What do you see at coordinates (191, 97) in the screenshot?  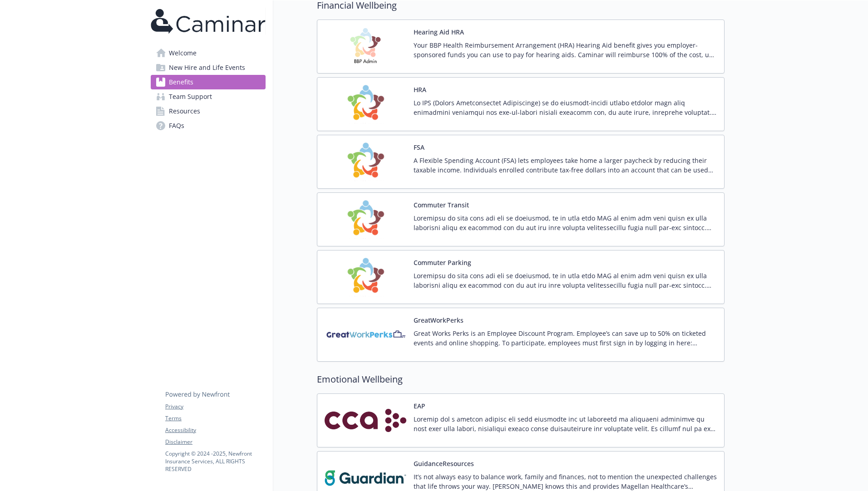 I see `span: Team Support` at bounding box center [191, 97].